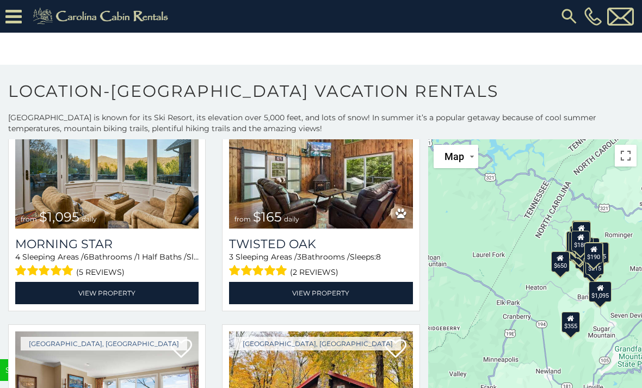 Image resolution: width=642 pixels, height=388 pixels. I want to click on button: Toggle fullscreen view, so click(626, 156).